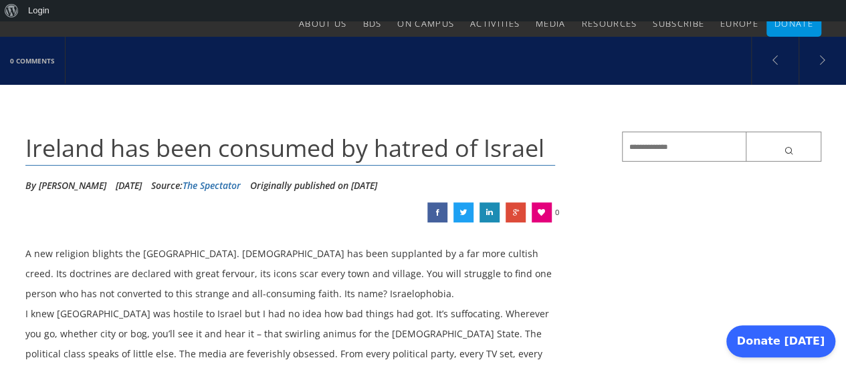 This screenshot has height=368, width=846. Describe the element at coordinates (322, 23) in the screenshot. I see `a: About Us` at that location.